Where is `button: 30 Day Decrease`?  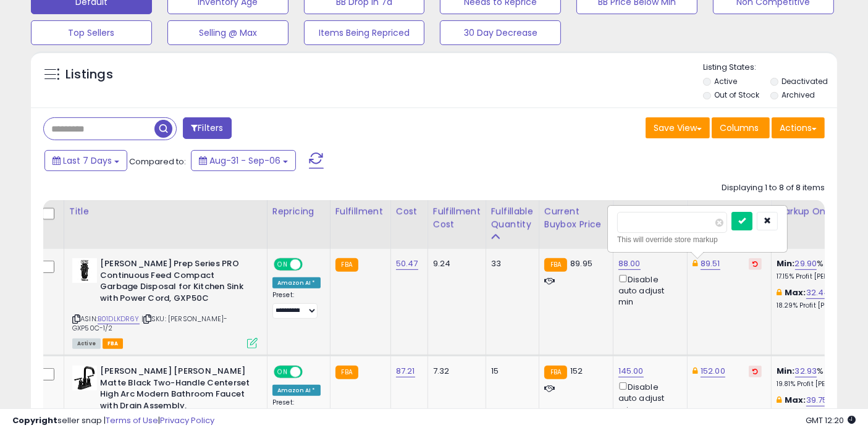 button: 30 Day Decrease is located at coordinates (501, 32).